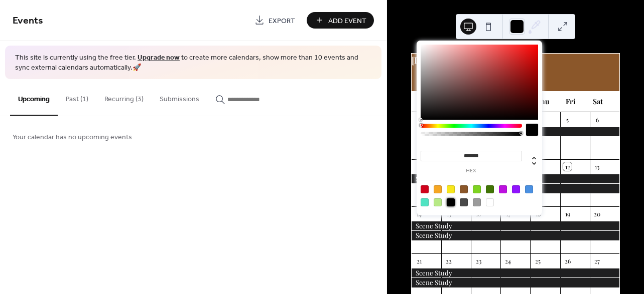 Image resolution: width=644 pixels, height=294 pixels. What do you see at coordinates (438, 202) in the screenshot?
I see `div: #B8E986` at bounding box center [438, 202].